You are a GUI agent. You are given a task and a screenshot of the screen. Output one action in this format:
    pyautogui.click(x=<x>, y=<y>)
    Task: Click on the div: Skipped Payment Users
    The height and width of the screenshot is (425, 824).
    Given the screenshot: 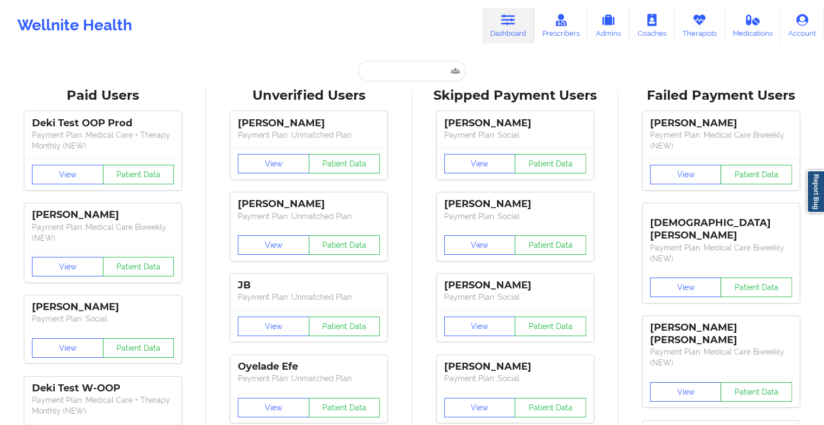 What is the action you would take?
    pyautogui.click(x=515, y=95)
    